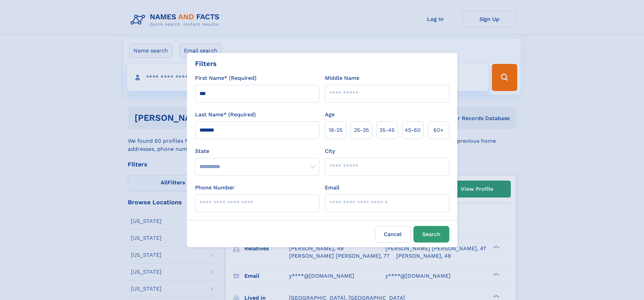 This screenshot has height=300, width=644. Describe the element at coordinates (432, 234) in the screenshot. I see `button: Search` at that location.